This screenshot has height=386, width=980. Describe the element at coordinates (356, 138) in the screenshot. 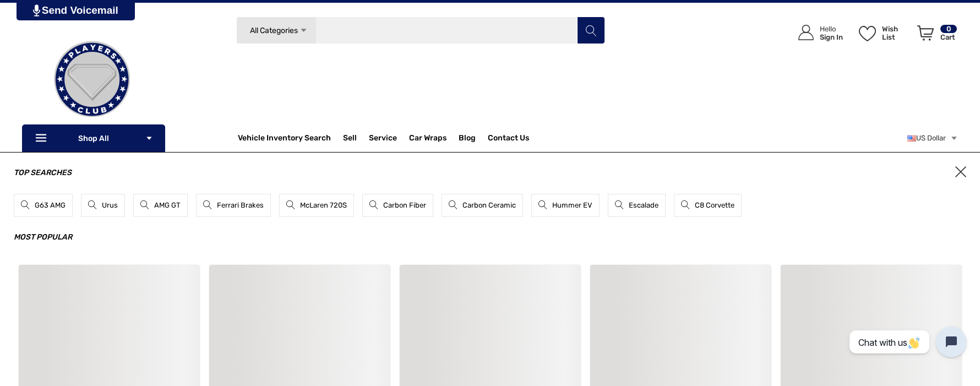

I see `a: Sell` at that location.